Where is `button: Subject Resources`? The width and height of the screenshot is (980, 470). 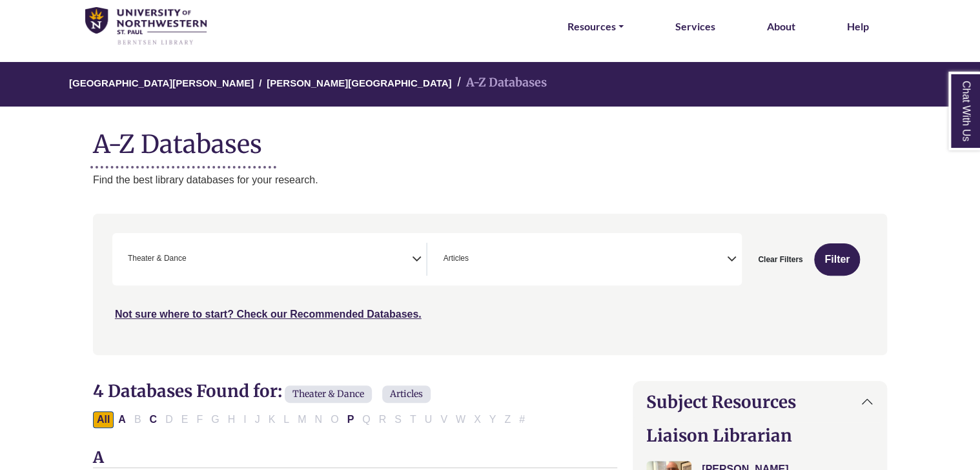
button: Subject Resources is located at coordinates (760, 402).